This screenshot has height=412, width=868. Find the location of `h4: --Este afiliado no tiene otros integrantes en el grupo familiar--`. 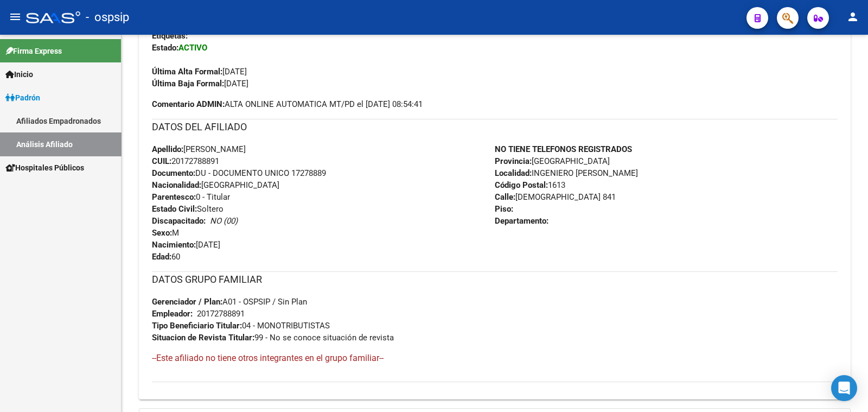

h4: --Este afiliado no tiene otros integrantes en el grupo familiar-- is located at coordinates (495, 358).